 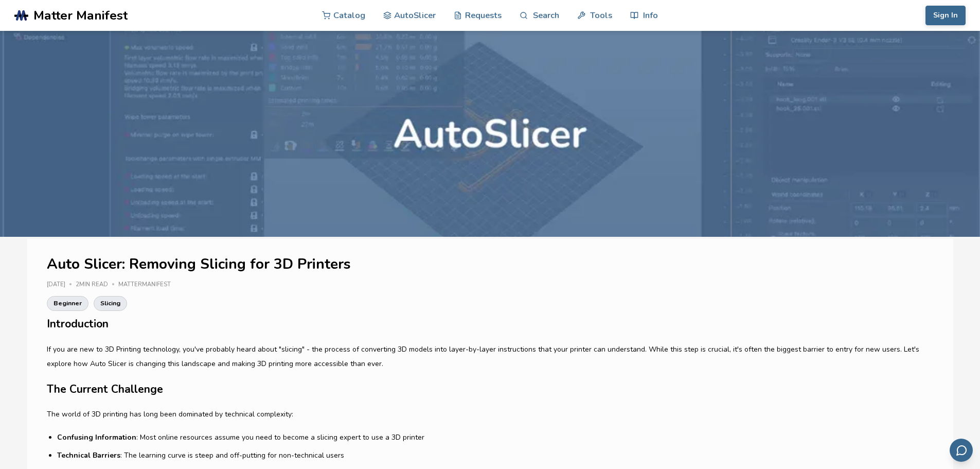 I want to click on li: : The learning curve is steep and off-putting for non-technical users, so click(x=496, y=455).